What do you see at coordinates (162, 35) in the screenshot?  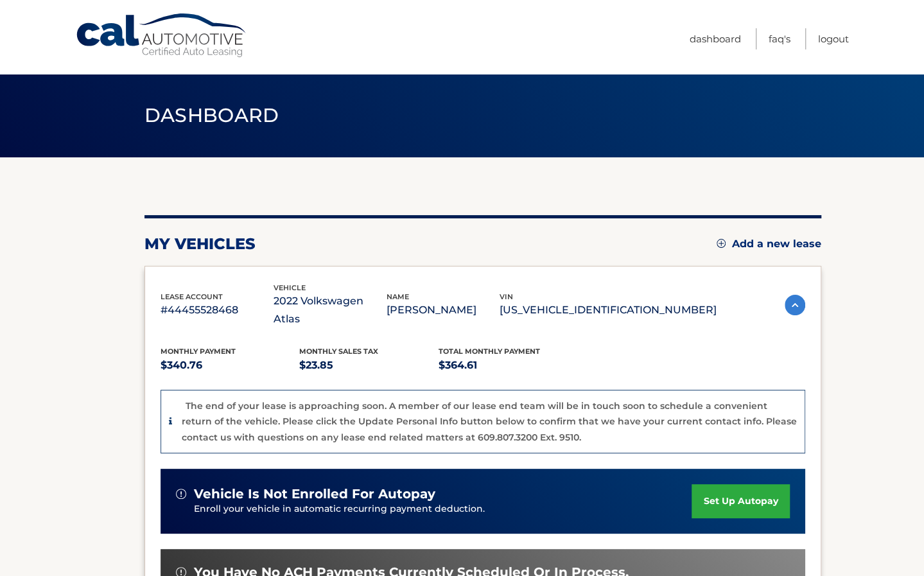 I see `a: Cal Automotive` at bounding box center [162, 35].